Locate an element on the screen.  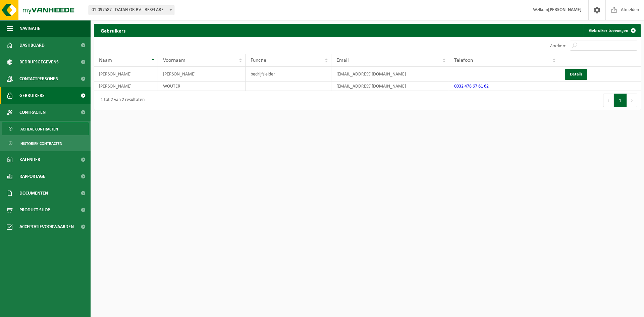
span: Kalender is located at coordinates (30, 160).